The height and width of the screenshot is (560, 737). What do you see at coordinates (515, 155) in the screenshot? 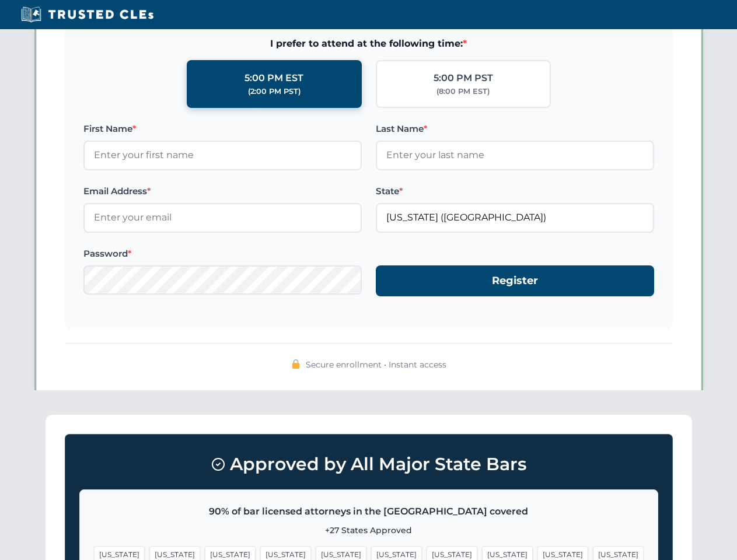
I see `input: Enter your last name` at bounding box center [515, 155].